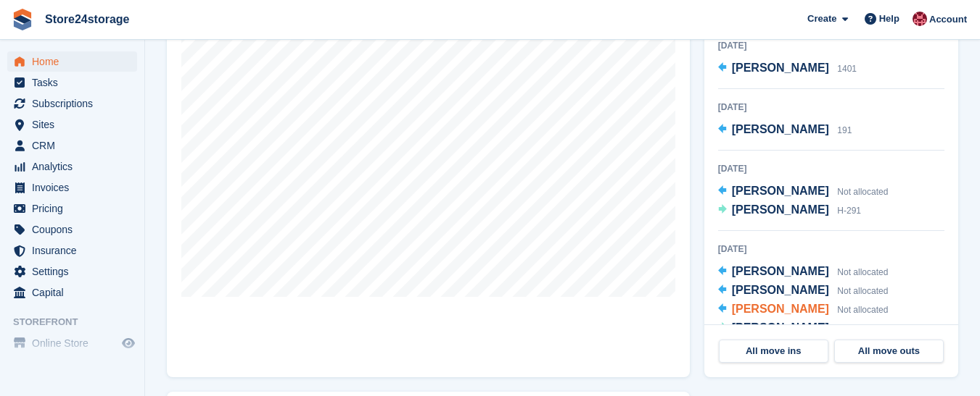  What do you see at coordinates (846, 68) in the screenshot?
I see `span: 1401` at bounding box center [846, 68].